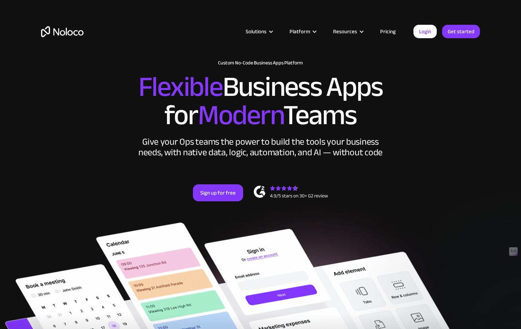 The image size is (521, 329). Describe the element at coordinates (388, 31) in the screenshot. I see `a: Pricing` at that location.